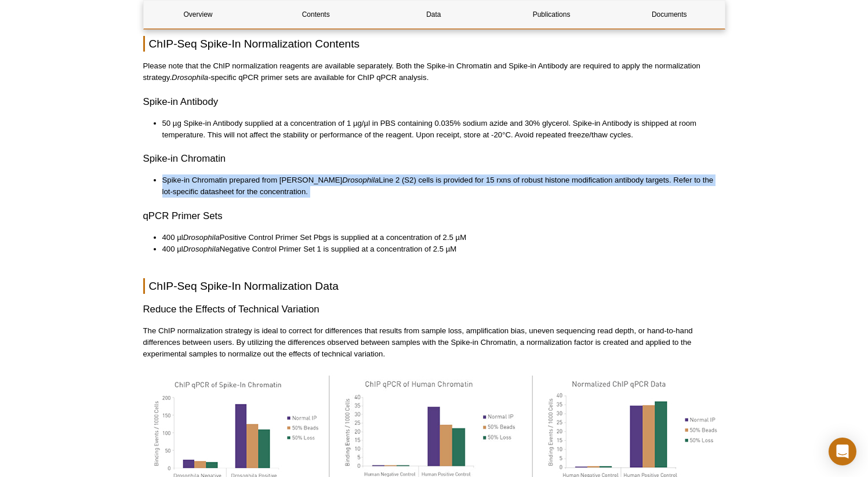 Image resolution: width=868 pixels, height=477 pixels. I want to click on p: Please note that the ChIP normalization reagents are available separately. Both the Spike-in Chro..., so click(434, 72).